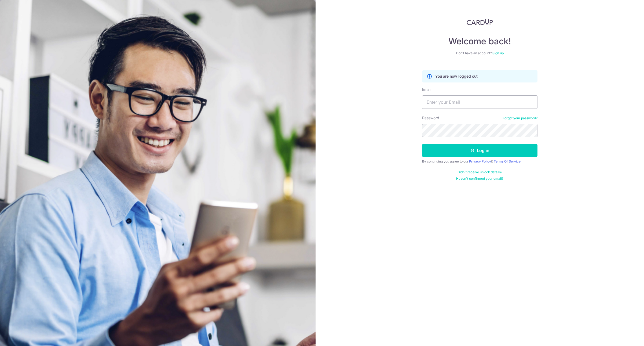  I want to click on div: Don’t have an account?, so click(480, 53).